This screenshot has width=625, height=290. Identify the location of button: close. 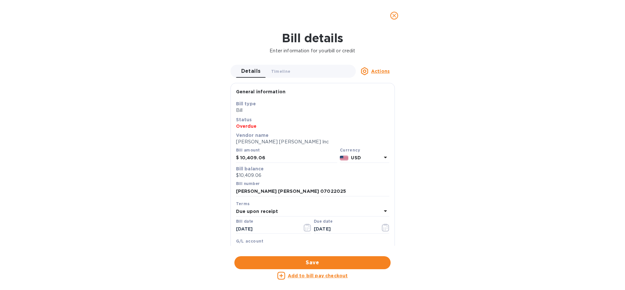
(394, 16).